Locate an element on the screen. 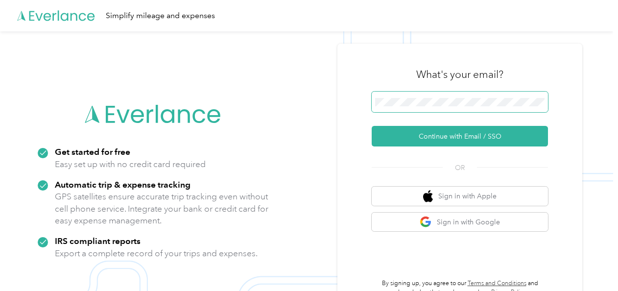 The width and height of the screenshot is (618, 291). strong: IRS compliant reports is located at coordinates (97, 240).